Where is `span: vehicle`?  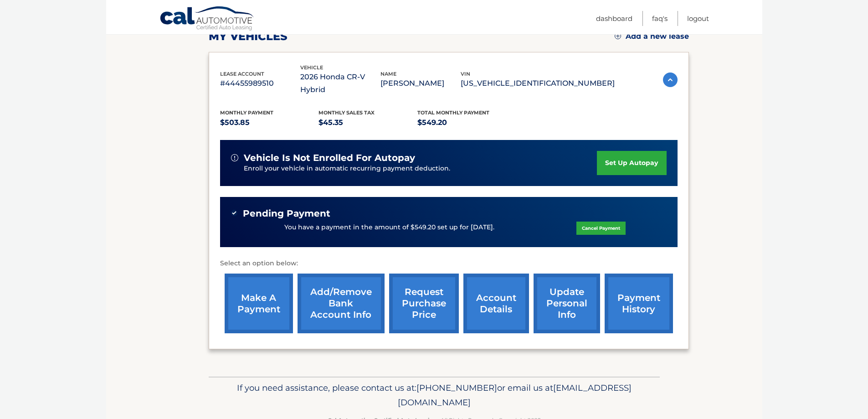
span: vehicle is located at coordinates (311, 68).